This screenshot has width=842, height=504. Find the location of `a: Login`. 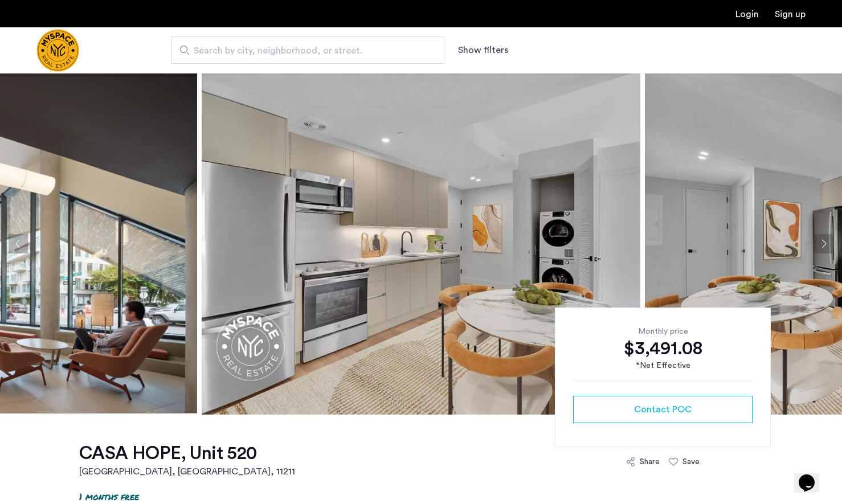

a: Login is located at coordinates (747, 14).